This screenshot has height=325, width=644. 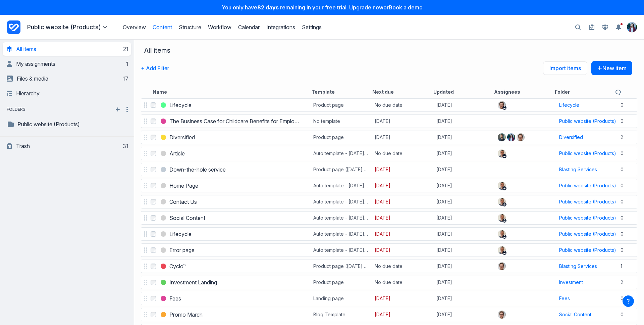 What do you see at coordinates (182, 137) in the screenshot?
I see `span: Diversified` at bounding box center [182, 137].